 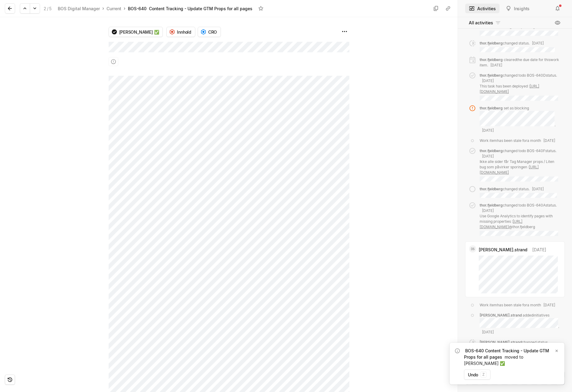 What do you see at coordinates (137, 9) in the screenshot?
I see `div: BOS-640` at bounding box center [137, 9].